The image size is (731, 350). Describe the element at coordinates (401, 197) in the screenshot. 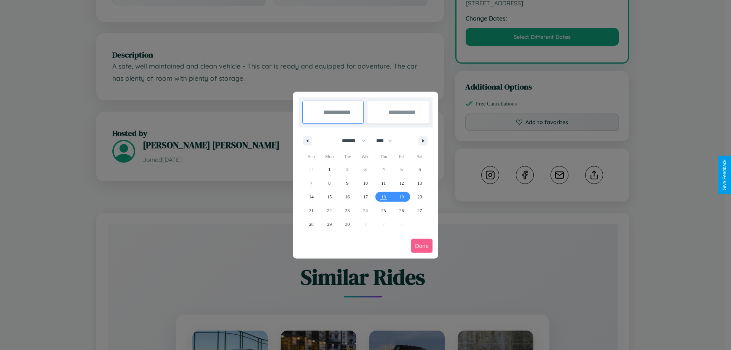

I see `button: 19` at that location.